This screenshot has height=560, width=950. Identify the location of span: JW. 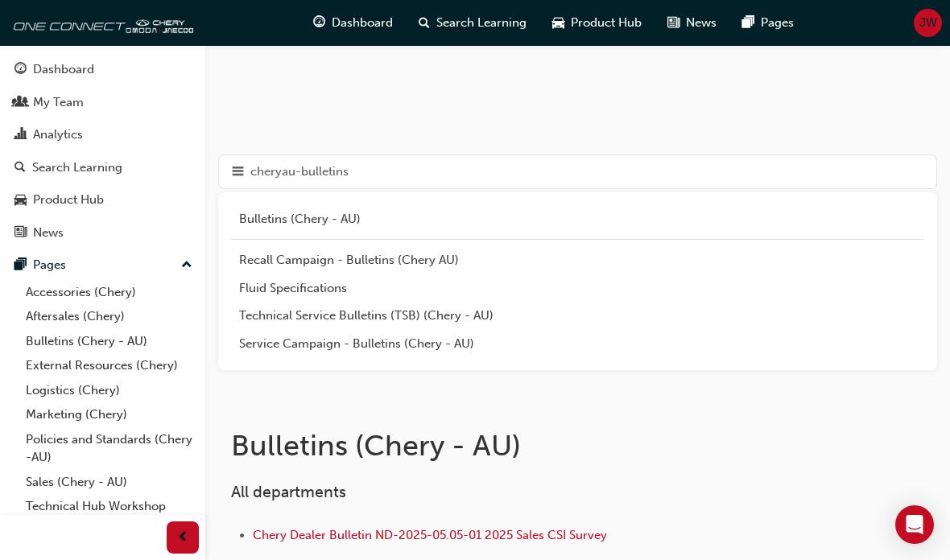
(929, 23).